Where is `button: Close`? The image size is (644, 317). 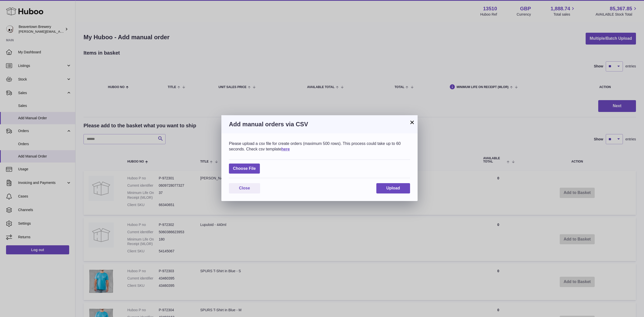 button: Close is located at coordinates (245, 188).